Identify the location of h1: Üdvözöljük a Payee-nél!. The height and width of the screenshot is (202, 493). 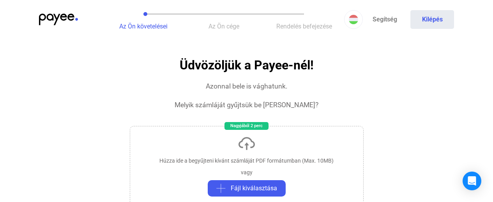
(246, 65).